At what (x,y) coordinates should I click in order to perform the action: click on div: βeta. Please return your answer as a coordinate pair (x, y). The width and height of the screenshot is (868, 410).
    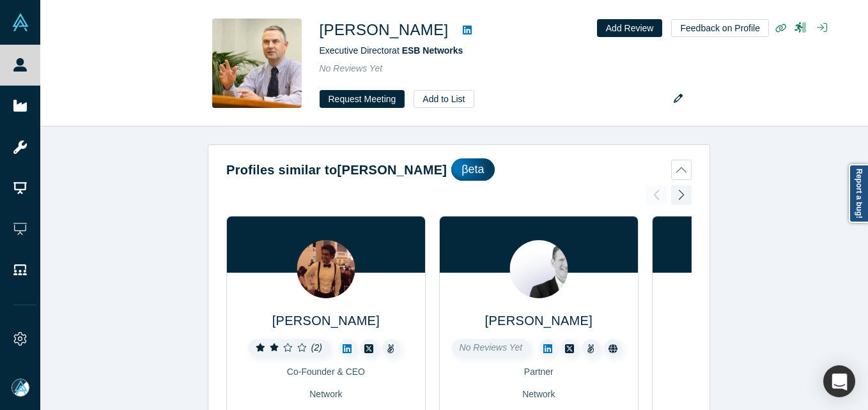
    Looking at the image, I should click on (473, 169).